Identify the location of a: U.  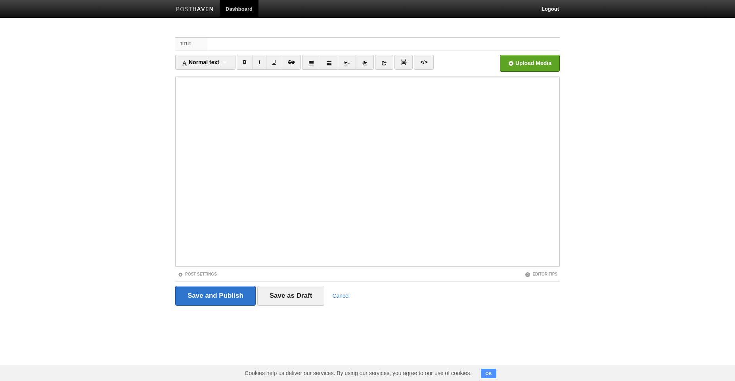
(274, 62).